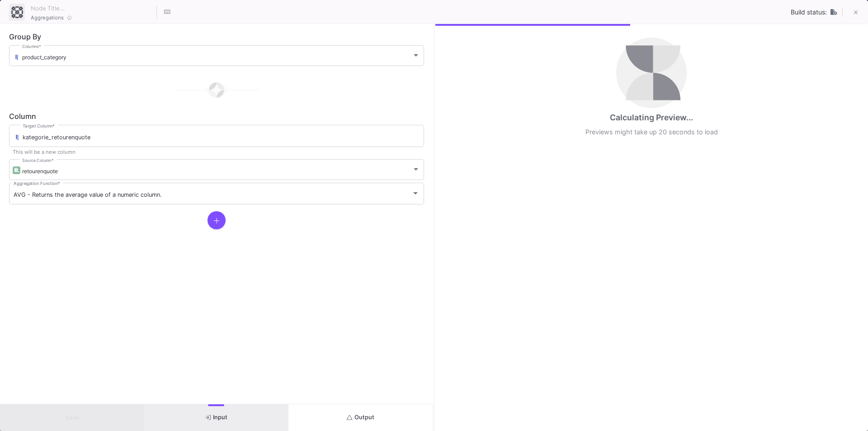 This screenshot has height=431, width=868. Describe the element at coordinates (45, 57) in the screenshot. I see `span: product_category` at that location.